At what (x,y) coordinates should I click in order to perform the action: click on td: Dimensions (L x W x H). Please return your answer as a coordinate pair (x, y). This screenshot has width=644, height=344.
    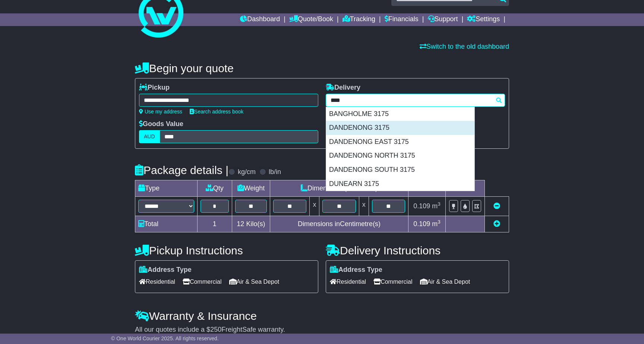
    Looking at the image, I should click on (340, 189).